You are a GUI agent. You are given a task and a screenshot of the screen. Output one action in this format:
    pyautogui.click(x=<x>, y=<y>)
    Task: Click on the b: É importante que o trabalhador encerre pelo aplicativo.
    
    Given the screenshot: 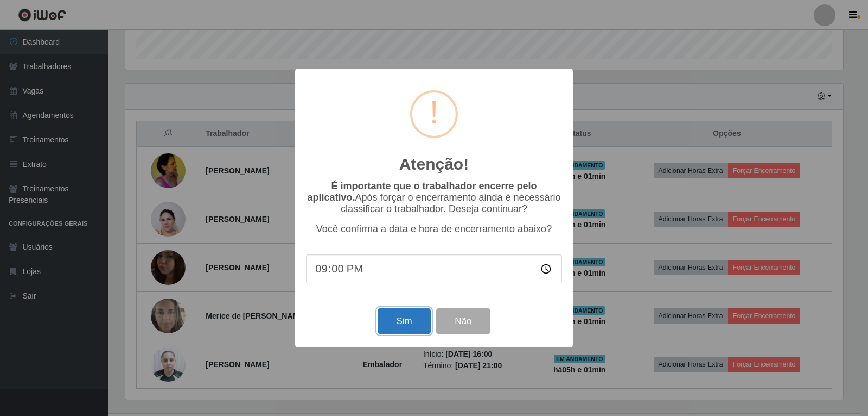 What is the action you would take?
    pyautogui.click(x=422, y=191)
    